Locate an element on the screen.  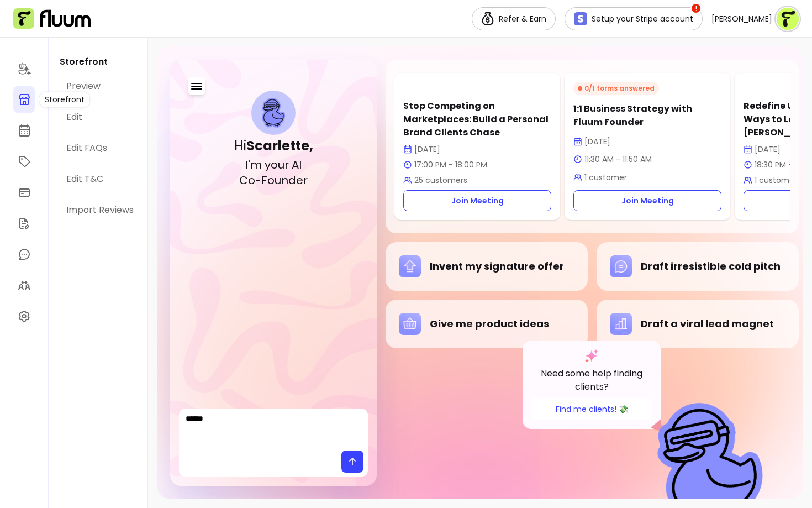
a: Home is located at coordinates (24, 69).